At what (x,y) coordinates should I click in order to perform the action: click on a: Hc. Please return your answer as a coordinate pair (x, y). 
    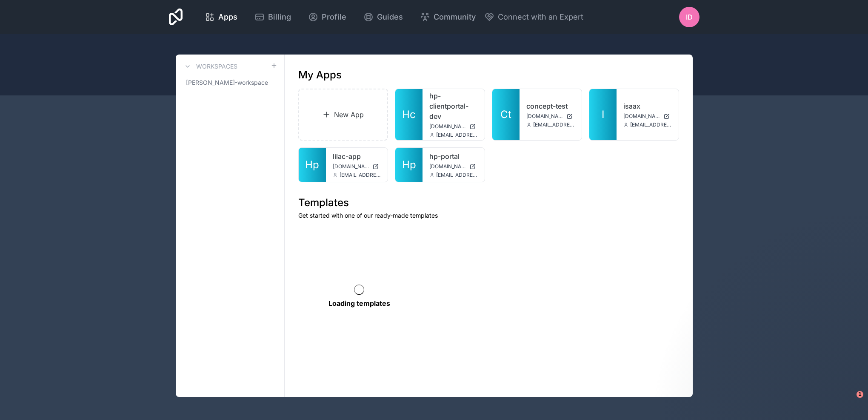
    Looking at the image, I should click on (409, 115).